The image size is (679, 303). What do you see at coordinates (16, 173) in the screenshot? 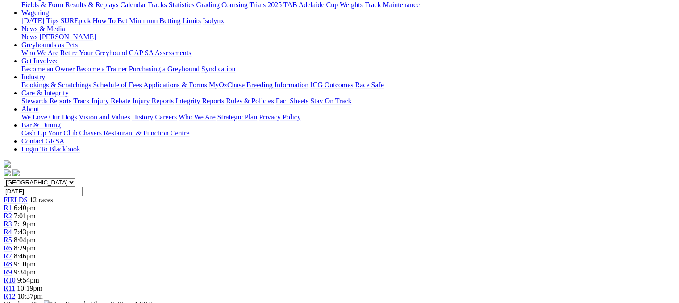
I see `img: twitter.svg` at bounding box center [16, 173].